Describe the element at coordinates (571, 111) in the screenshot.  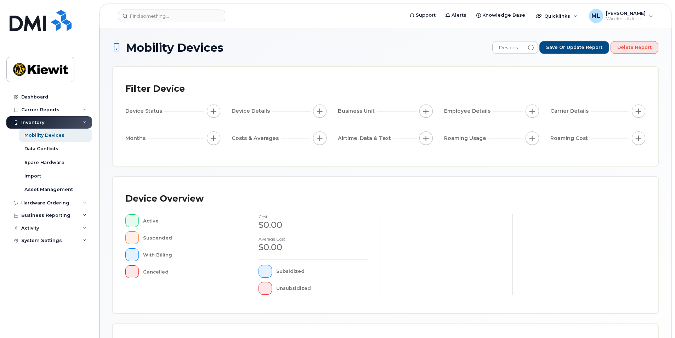
I see `span: Carrier Details` at that location.